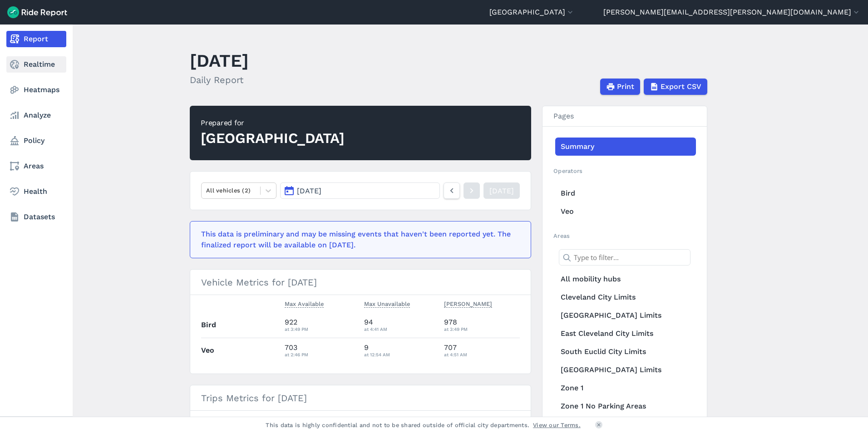 The width and height of the screenshot is (868, 433). What do you see at coordinates (37, 12) in the screenshot?
I see `img: Ride Report` at bounding box center [37, 12].